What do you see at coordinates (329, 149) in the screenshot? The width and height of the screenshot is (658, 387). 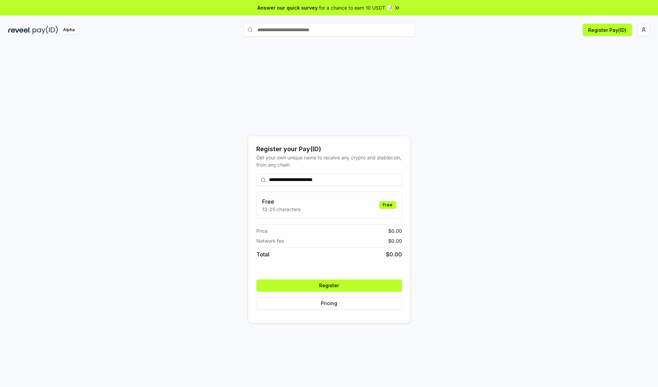 I see `div: Register your Pay(ID)` at bounding box center [329, 149].